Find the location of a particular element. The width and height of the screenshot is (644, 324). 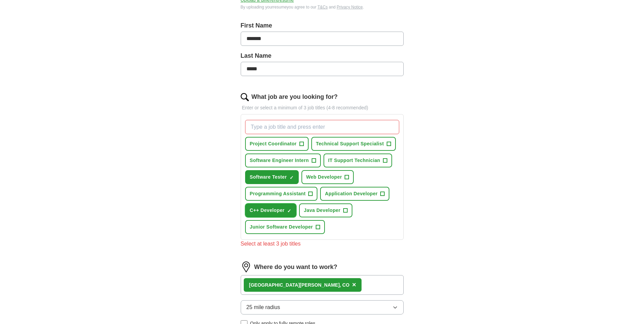

button: 25 mile radius is located at coordinates (322, 307).